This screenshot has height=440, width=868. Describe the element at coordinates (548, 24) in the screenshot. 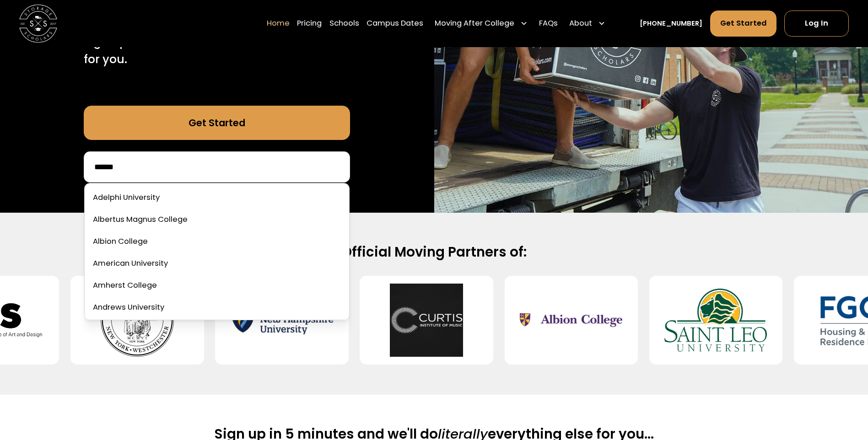

I see `a: FAQs` at that location.